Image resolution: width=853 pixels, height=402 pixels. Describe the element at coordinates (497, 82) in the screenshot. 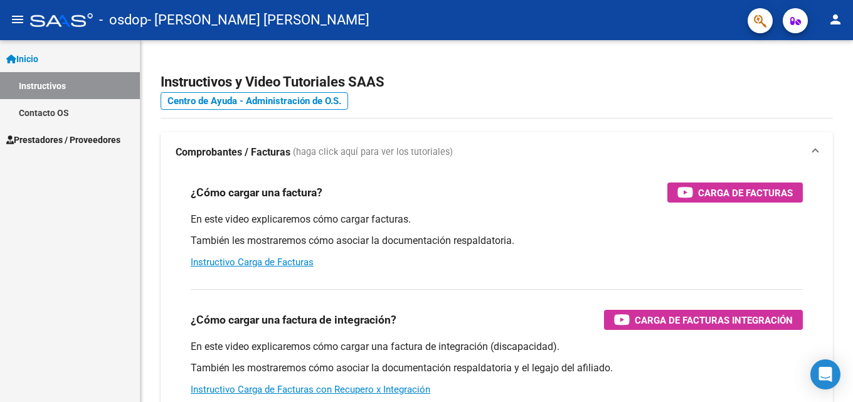

I see `h2: Instructivos y Video Tutoriales SAAS` at that location.